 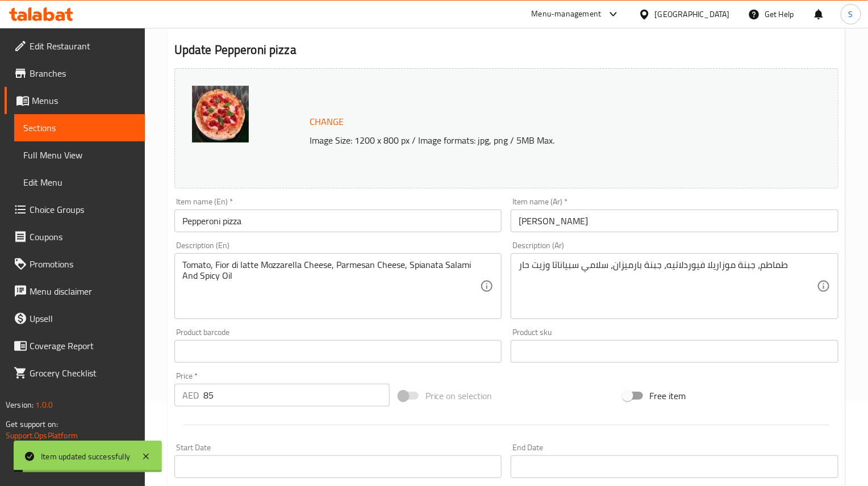 I want to click on span: Sections, so click(x=79, y=128).